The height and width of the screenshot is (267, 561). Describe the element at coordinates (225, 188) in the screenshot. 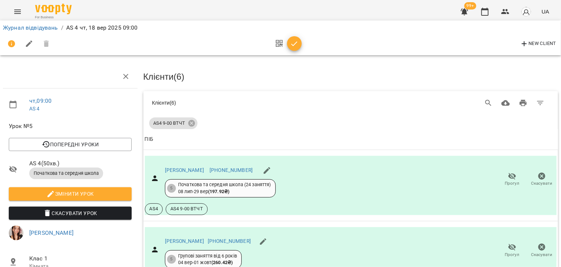

I see `div: Початкова та середня школа (24 заняття) 08 лип - 29 вер` at that location.